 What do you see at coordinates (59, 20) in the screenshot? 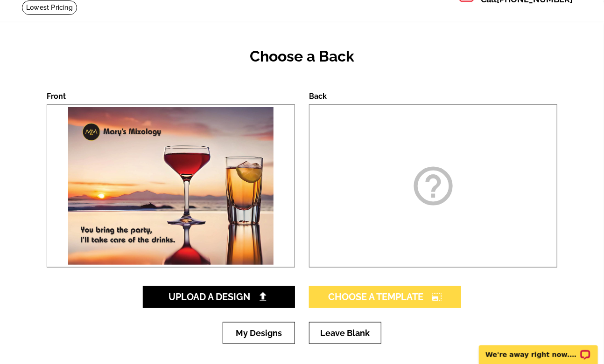
I see `p: We're away right now. Please check back later!` at bounding box center [59, 20].